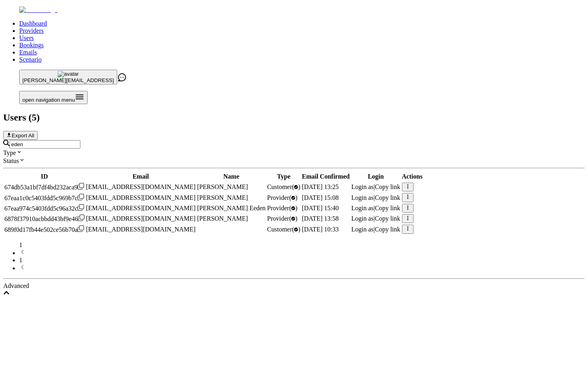 The height and width of the screenshot is (368, 588). Describe the element at coordinates (294, 152) in the screenshot. I see `div: Type` at that location.